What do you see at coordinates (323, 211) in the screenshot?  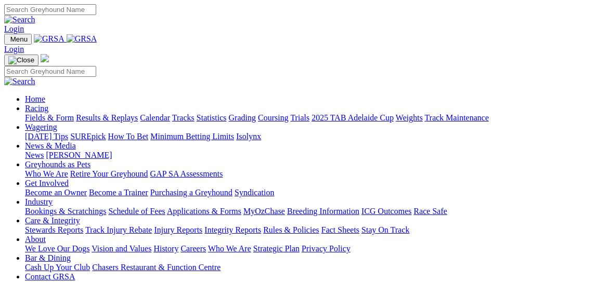 I see `a: Breeding Information` at bounding box center [323, 211].